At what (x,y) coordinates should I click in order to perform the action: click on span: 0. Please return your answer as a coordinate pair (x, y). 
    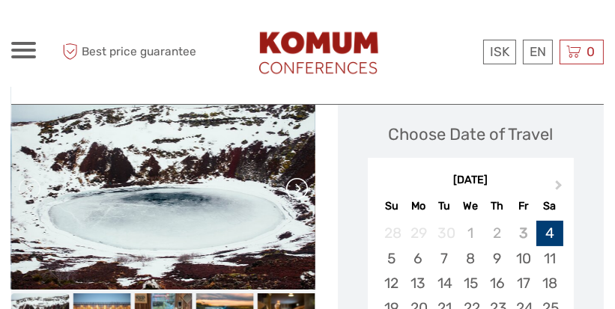
    Looking at the image, I should click on (590, 52).